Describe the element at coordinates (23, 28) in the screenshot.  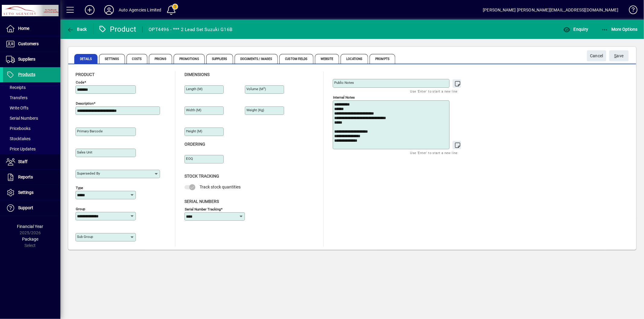
I see `span: Home` at that location.